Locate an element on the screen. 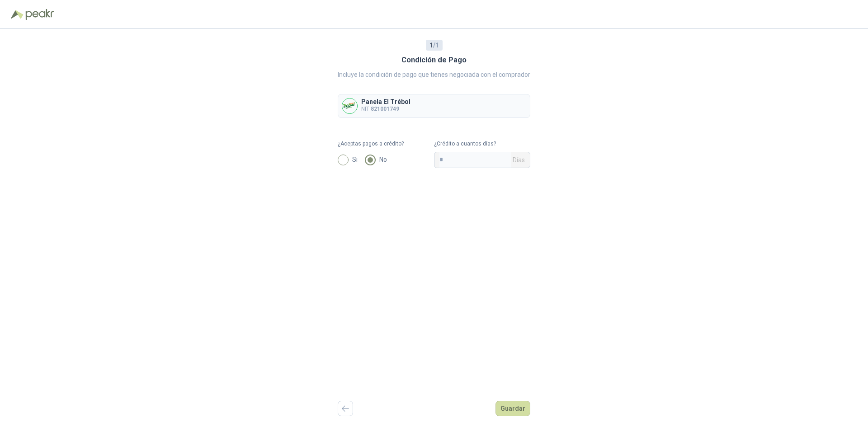 This screenshot has width=868, height=427. span: Si is located at coordinates (355, 160).